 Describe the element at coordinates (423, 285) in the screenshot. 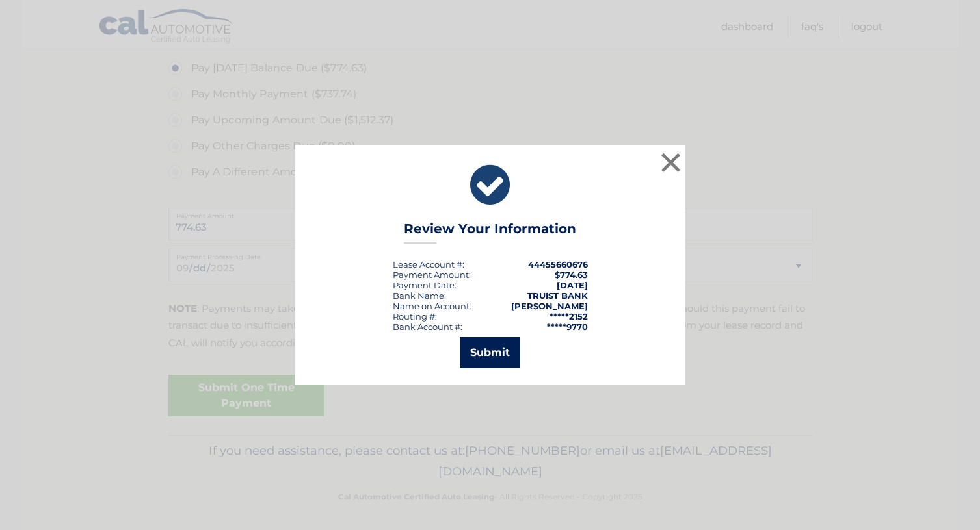

I see `span: Payment Date` at that location.